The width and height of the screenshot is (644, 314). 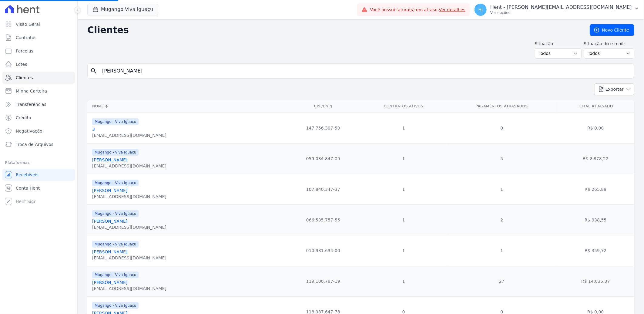 I want to click on span: Crédito, so click(x=23, y=117).